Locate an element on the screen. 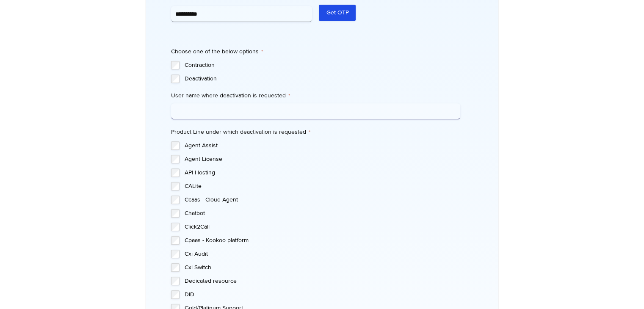 The height and width of the screenshot is (309, 644). legend: Product Line under which deactivation is requested is located at coordinates (241, 132).